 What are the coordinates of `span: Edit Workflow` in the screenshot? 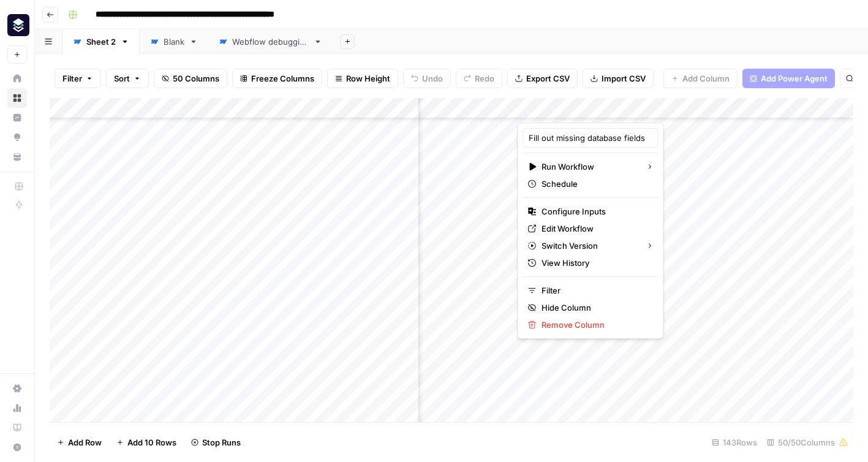 It's located at (595, 229).